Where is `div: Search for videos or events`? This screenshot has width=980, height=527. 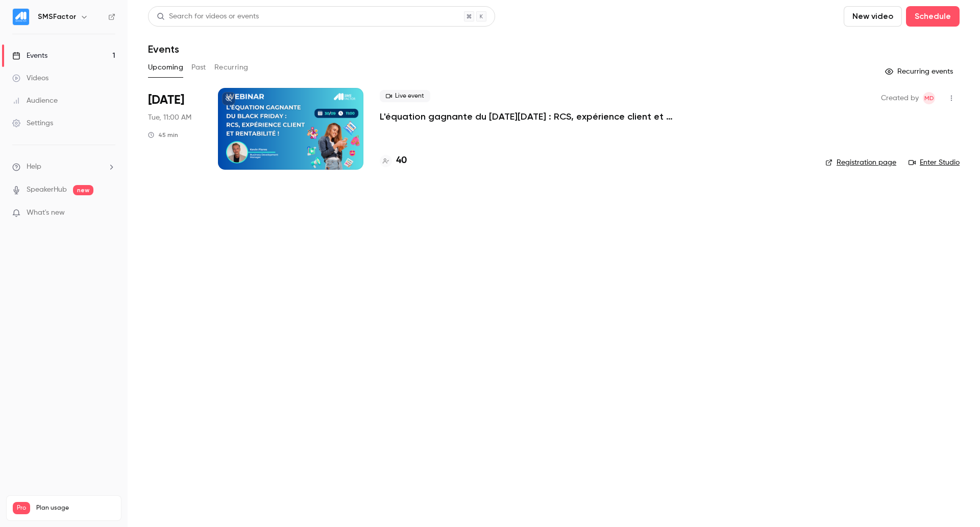 div: Search for videos or events is located at coordinates (208, 16).